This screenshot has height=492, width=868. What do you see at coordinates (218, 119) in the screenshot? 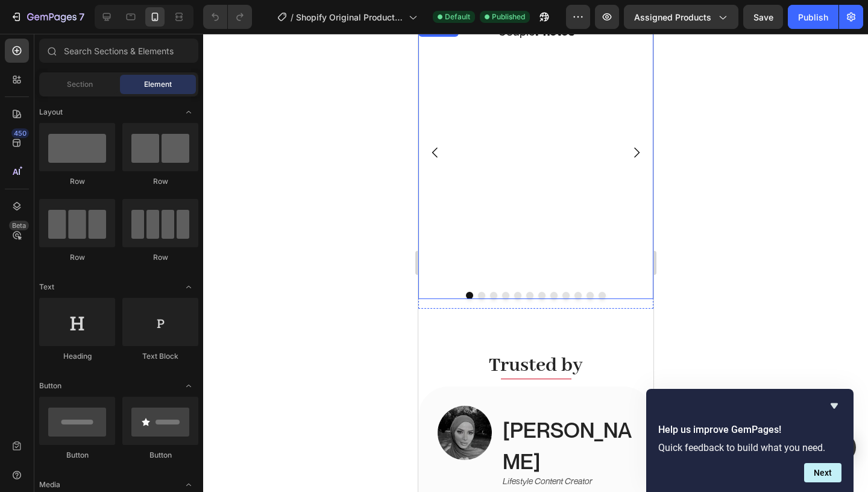
I see `button: Carousel Next Arrow` at bounding box center [218, 119].